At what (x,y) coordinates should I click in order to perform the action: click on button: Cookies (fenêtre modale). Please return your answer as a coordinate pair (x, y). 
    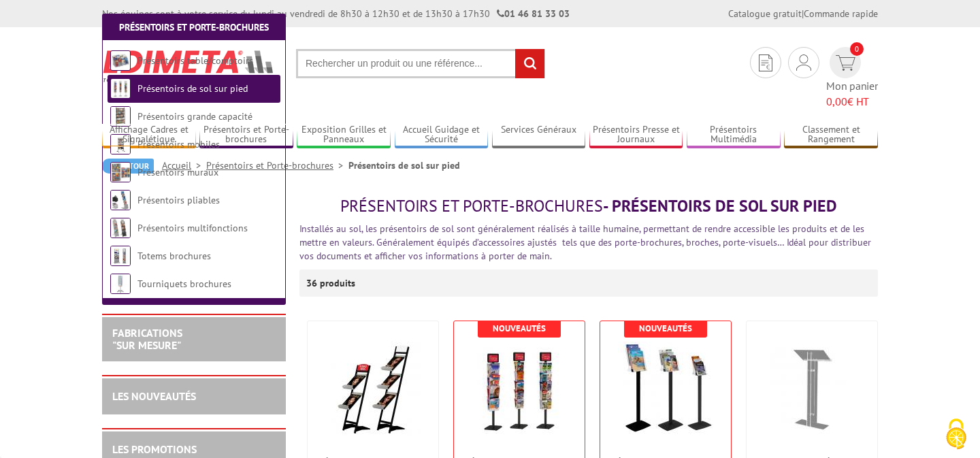
    Looking at the image, I should click on (956, 435).